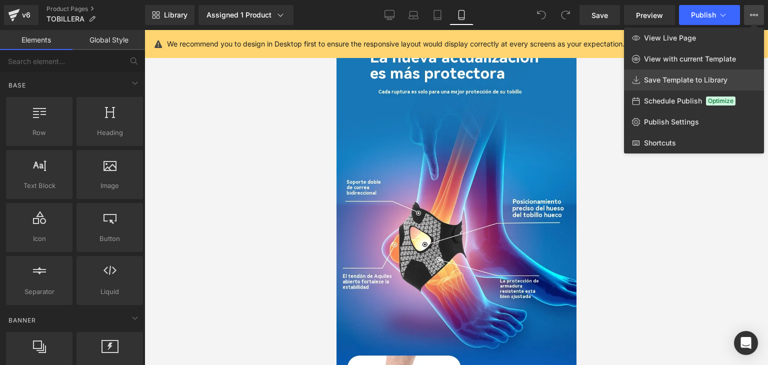 The image size is (768, 365). Describe the element at coordinates (175, 15) in the screenshot. I see `span: Library` at that location.